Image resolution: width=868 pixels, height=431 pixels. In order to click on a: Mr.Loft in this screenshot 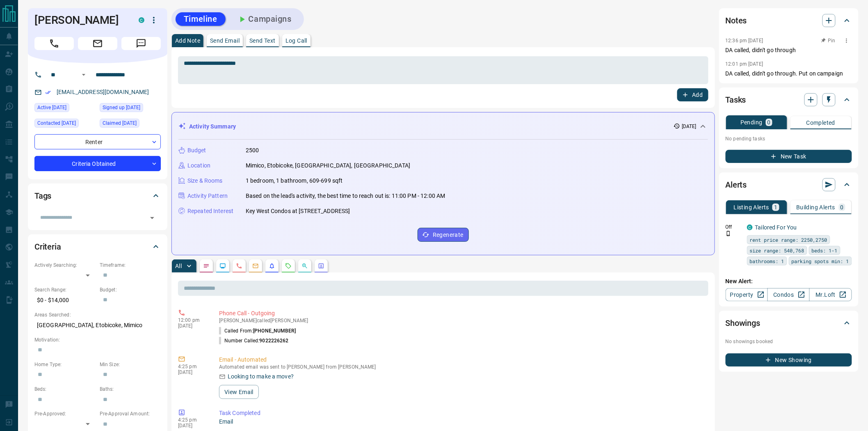, I will do `click(831, 294)`.